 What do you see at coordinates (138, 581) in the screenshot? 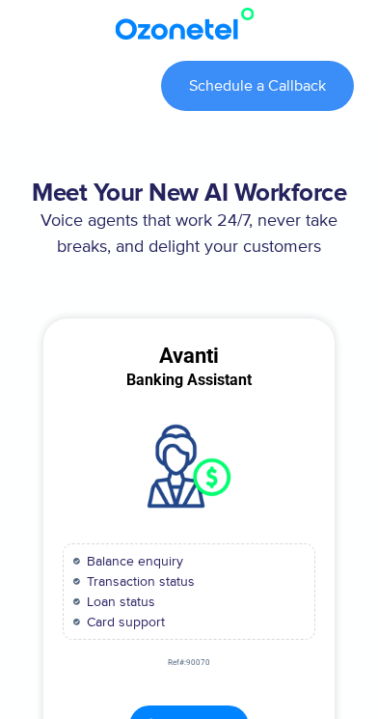
I see `span: Transaction status` at bounding box center [138, 581].